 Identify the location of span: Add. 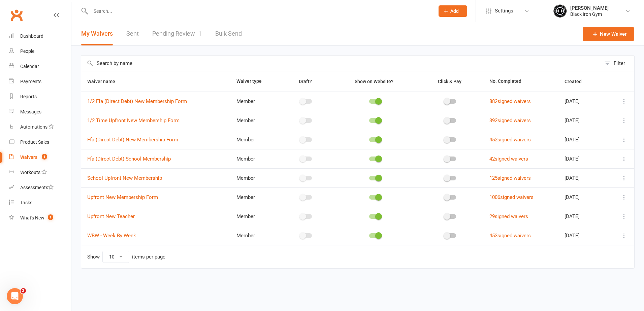
(454, 11).